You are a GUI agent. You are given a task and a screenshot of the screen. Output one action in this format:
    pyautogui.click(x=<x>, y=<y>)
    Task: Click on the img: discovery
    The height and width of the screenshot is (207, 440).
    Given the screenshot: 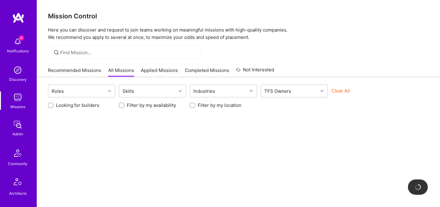 What is the action you would take?
    pyautogui.click(x=18, y=70)
    